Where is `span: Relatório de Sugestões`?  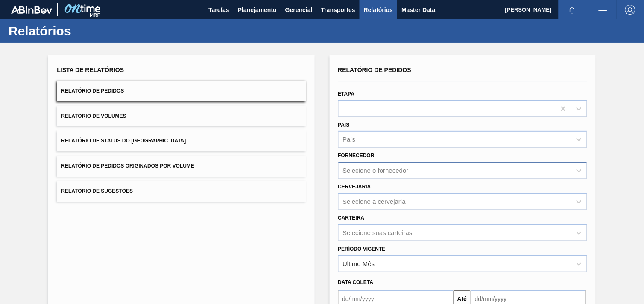
span: Relatório de Sugestões is located at coordinates (97, 191).